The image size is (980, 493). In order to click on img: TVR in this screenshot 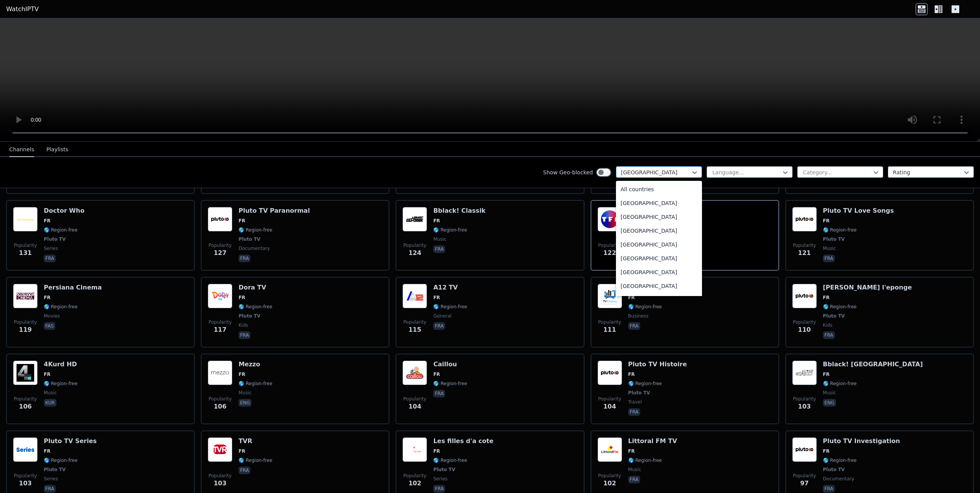, I will do `click(220, 450)`.